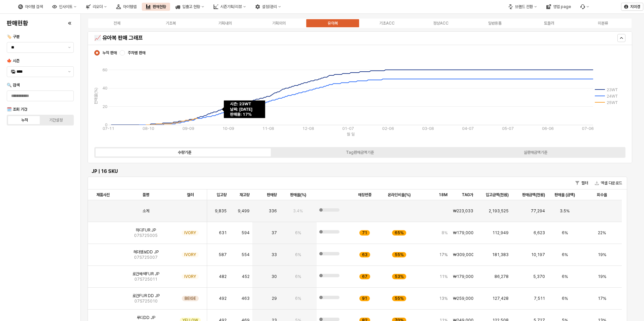 This screenshot has width=644, height=321. I want to click on span: 제품사진, so click(103, 195).